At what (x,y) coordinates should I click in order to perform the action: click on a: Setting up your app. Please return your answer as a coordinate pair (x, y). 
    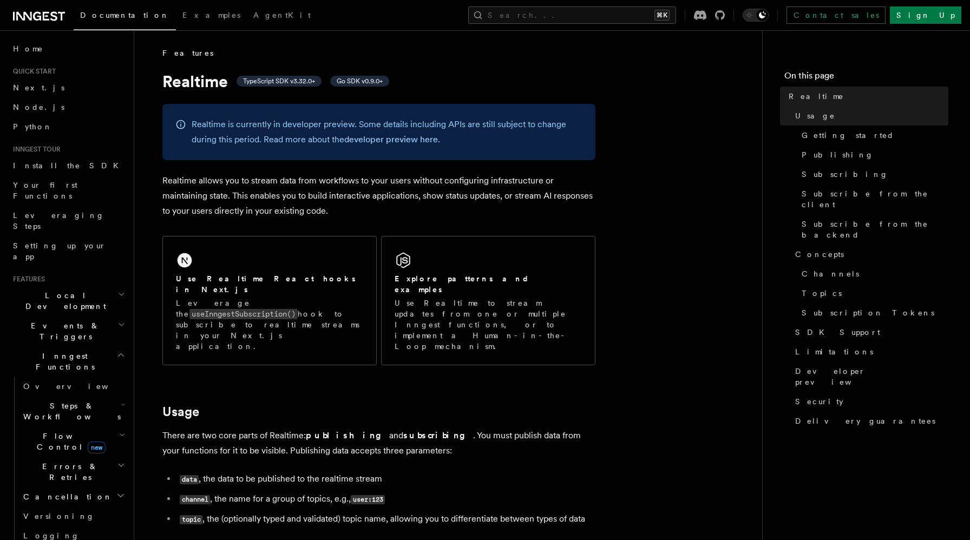
    Looking at the image, I should click on (68, 251).